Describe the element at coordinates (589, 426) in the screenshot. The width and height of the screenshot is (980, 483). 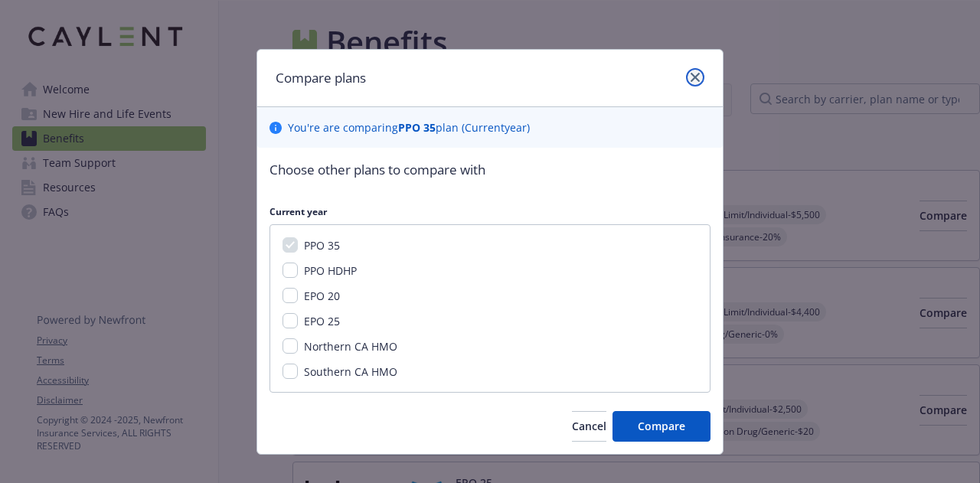
I see `button: Cancel` at that location.